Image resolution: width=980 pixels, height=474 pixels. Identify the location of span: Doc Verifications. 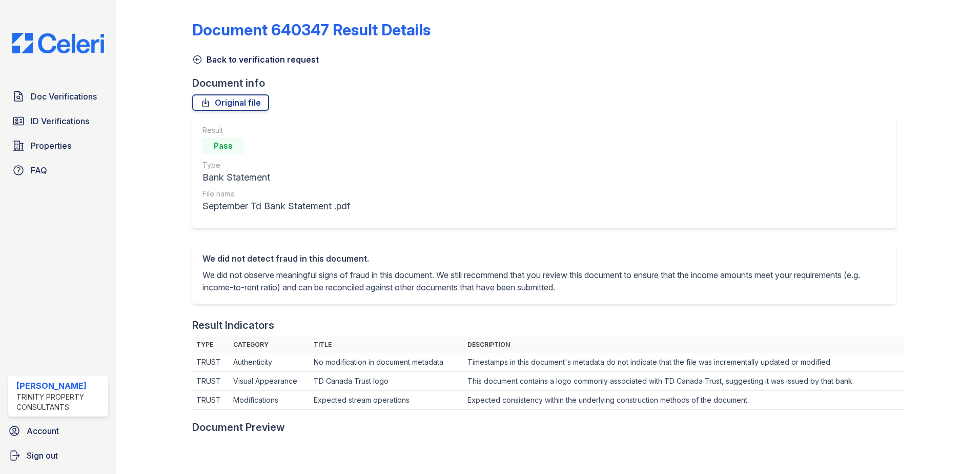
(64, 96).